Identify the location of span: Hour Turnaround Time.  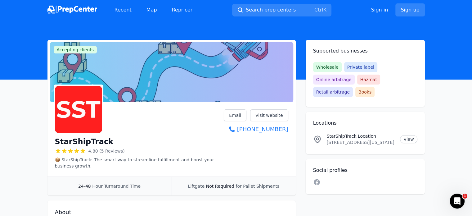
(116, 186).